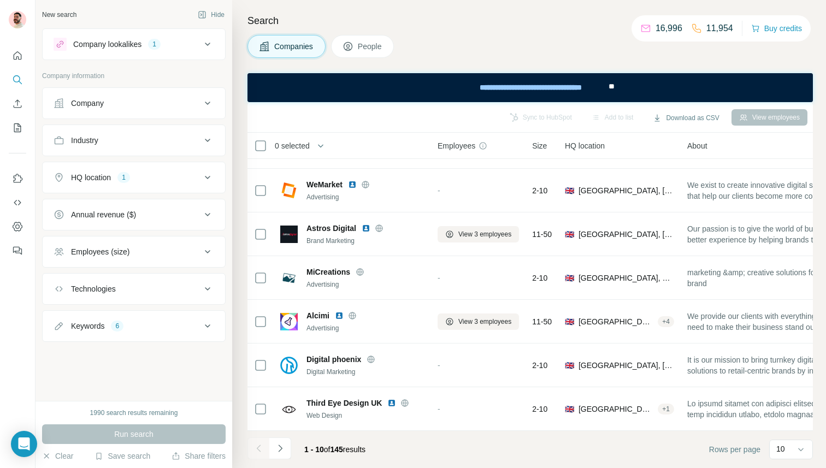 The height and width of the screenshot is (468, 826). What do you see at coordinates (122, 456) in the screenshot?
I see `button: Save search` at bounding box center [122, 456].